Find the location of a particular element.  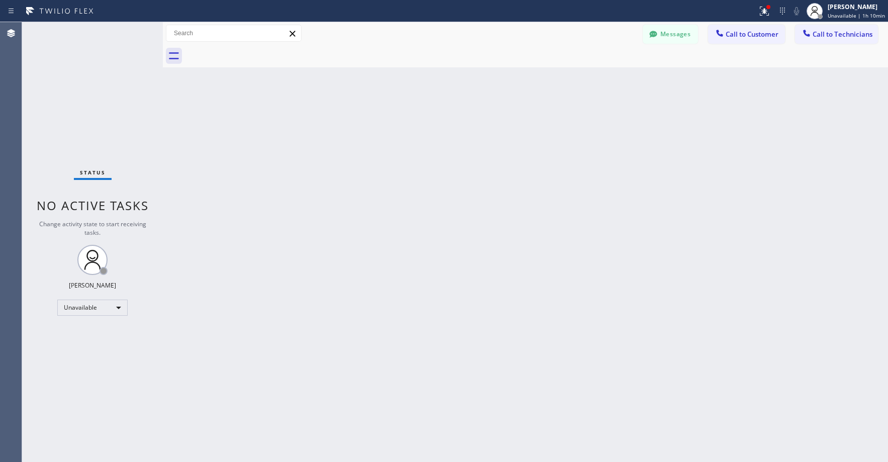

div: Unavailable is located at coordinates (93, 308).